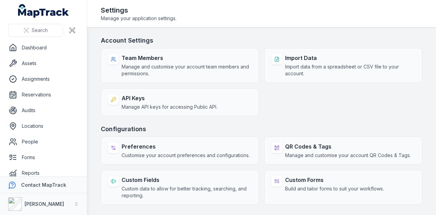 Image resolution: width=436 pixels, height=215 pixels. I want to click on a: API KeysManage API keys for accessing Public API., so click(180, 102).